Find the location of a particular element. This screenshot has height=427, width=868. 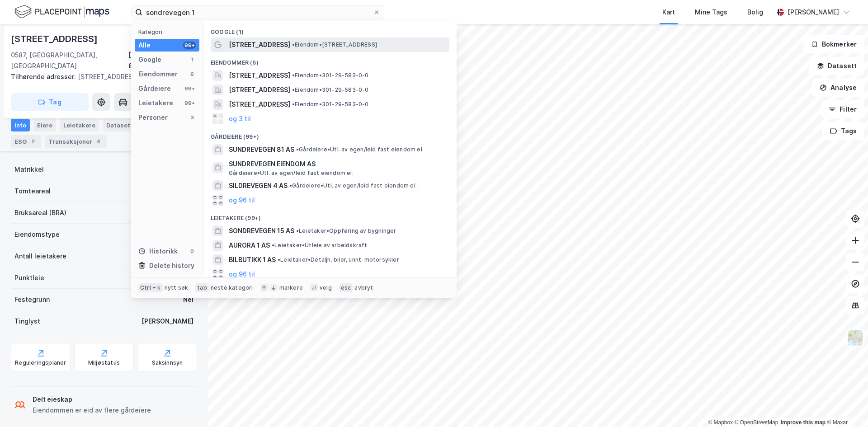

div: 0 is located at coordinates (192, 251).